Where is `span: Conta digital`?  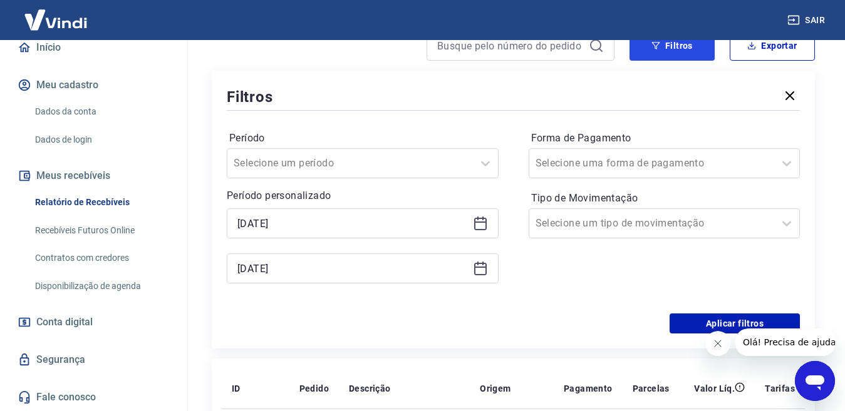
span: Conta digital is located at coordinates (65, 323).